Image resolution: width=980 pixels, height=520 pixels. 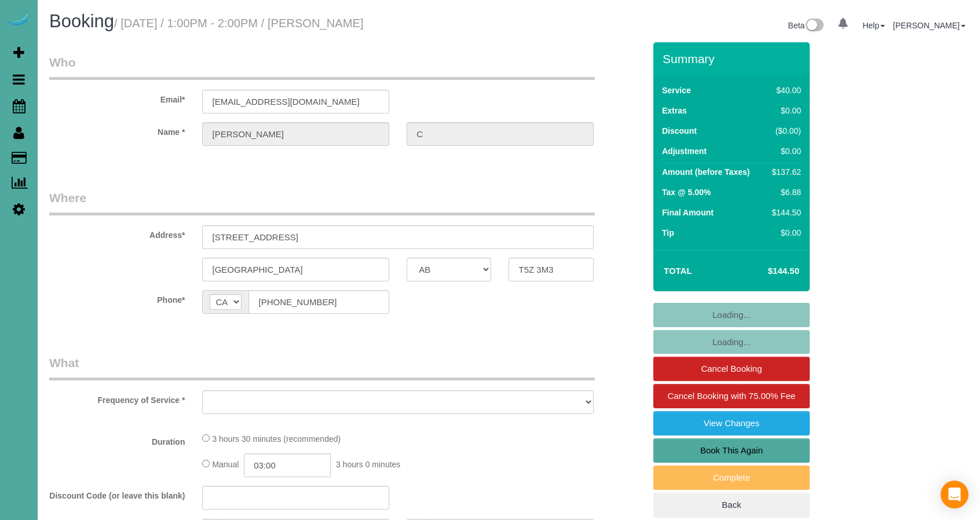 I want to click on a: Beta, so click(x=807, y=25).